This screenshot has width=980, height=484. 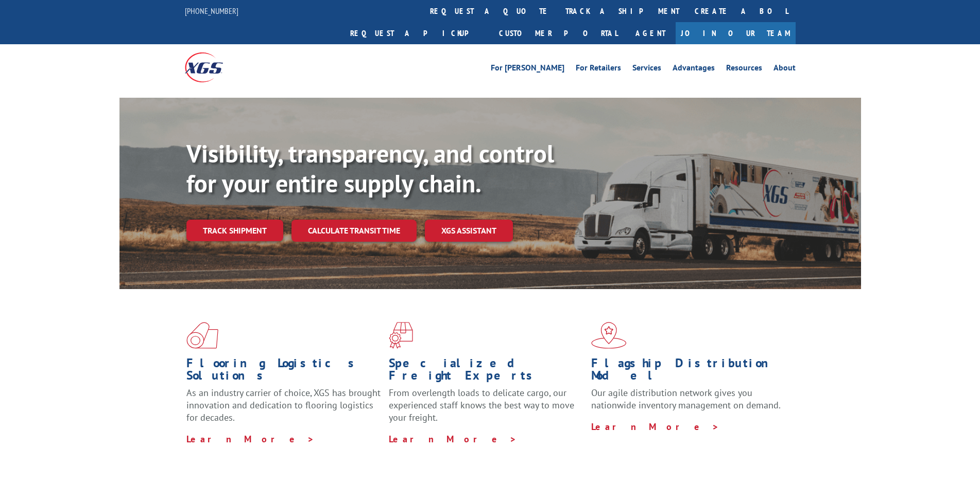 I want to click on a: Join Our Team, so click(x=736, y=33).